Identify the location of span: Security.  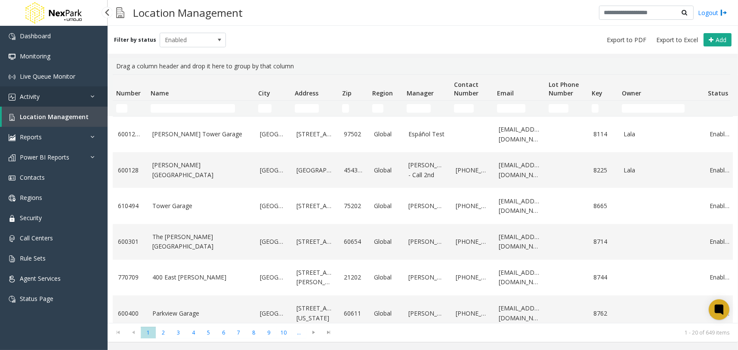
(31, 218).